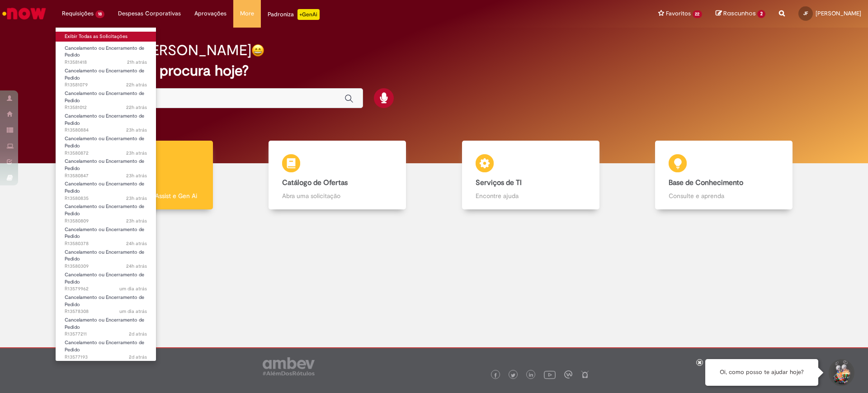  Describe the element at coordinates (137, 153) in the screenshot. I see `time: 30/09/2025 11:26:23` at that location.